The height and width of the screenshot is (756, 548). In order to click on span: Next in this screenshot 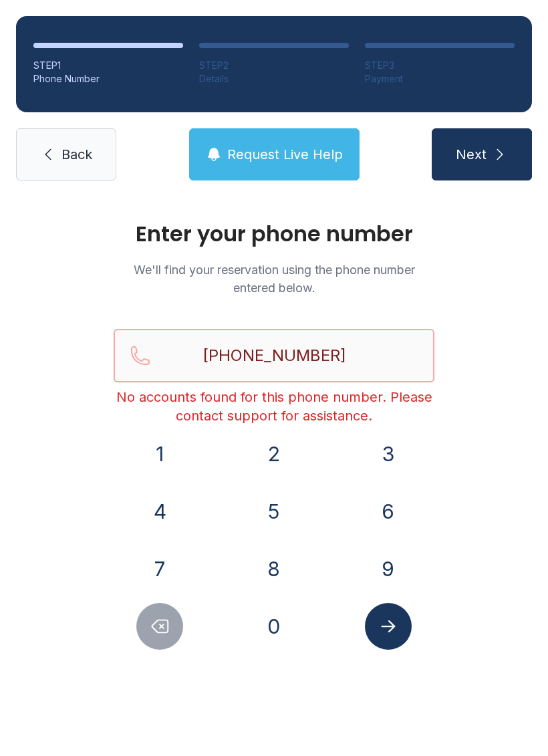, I will do `click(471, 155)`.